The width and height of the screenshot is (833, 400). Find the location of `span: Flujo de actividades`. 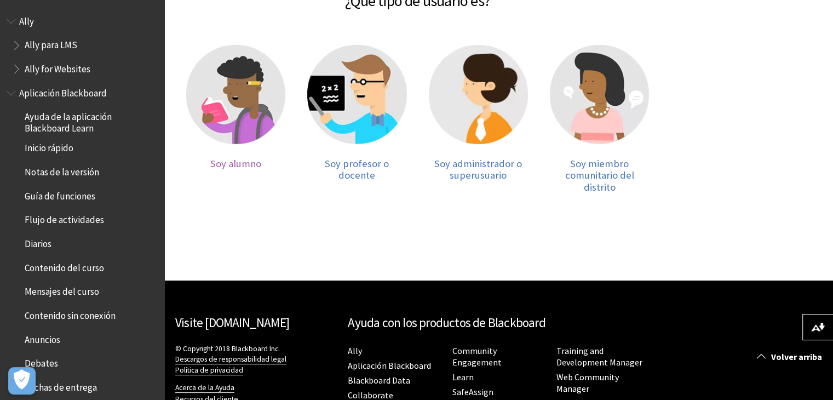

span: Flujo de actividades is located at coordinates (64, 218).